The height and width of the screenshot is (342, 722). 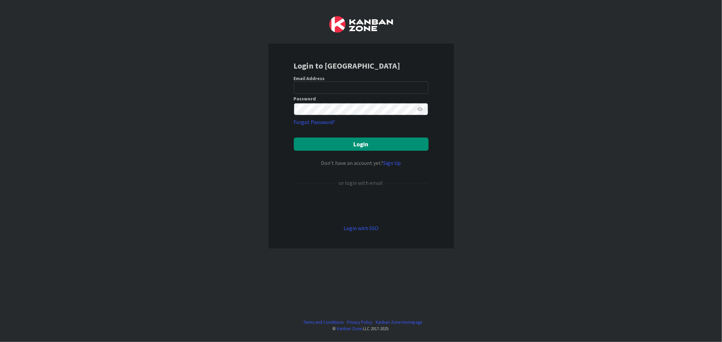 What do you see at coordinates (361, 163) in the screenshot?
I see `div: Don’t have an account yet?` at bounding box center [361, 163].